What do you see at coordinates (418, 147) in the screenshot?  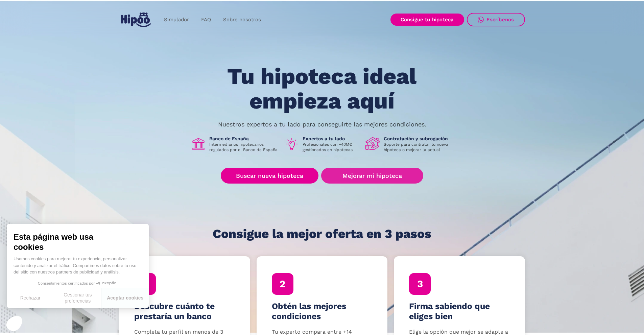 I see `p: Soporte para contratar tu nueva hipoteca o mejorar la actual` at bounding box center [418, 147].